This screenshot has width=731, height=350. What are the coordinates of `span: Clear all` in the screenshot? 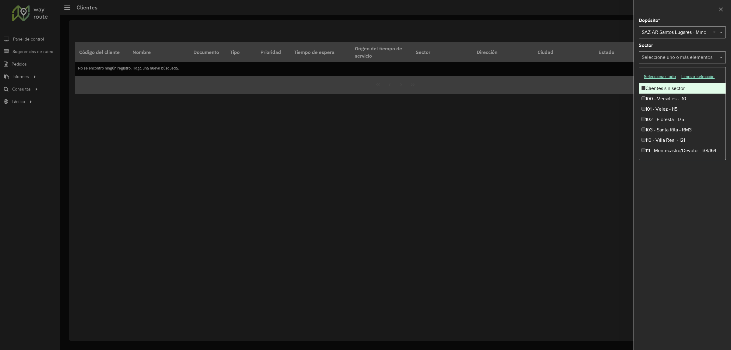 It's located at (715, 32).